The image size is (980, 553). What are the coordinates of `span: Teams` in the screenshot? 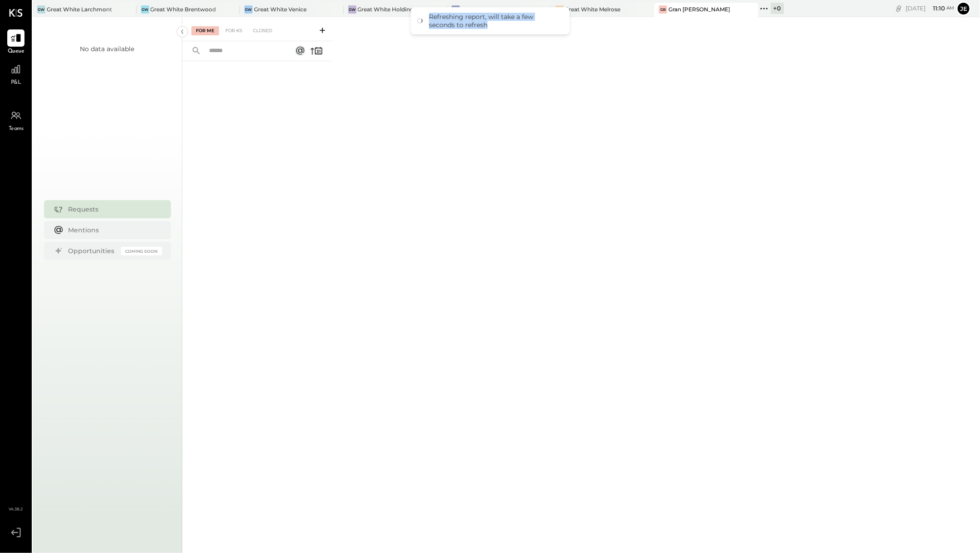 It's located at (16, 130).